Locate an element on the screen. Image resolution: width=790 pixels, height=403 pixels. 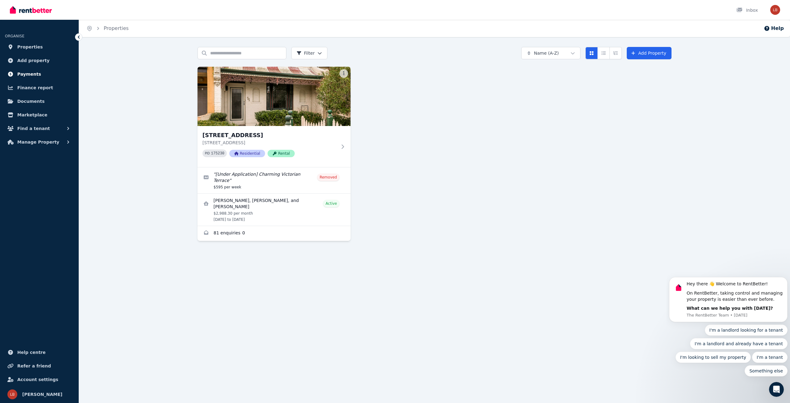
span: Manage Property is located at coordinates (38, 142).